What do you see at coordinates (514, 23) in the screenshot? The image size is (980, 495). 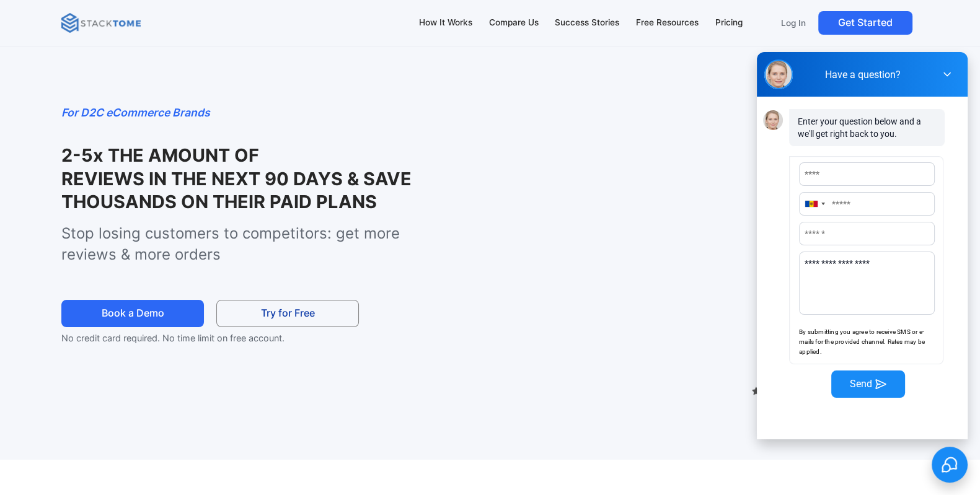 I see `div: Compare Us` at bounding box center [514, 23].